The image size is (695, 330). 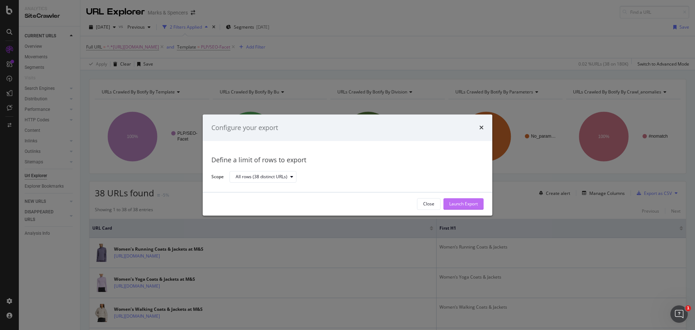 I want to click on span: 1, so click(x=688, y=308).